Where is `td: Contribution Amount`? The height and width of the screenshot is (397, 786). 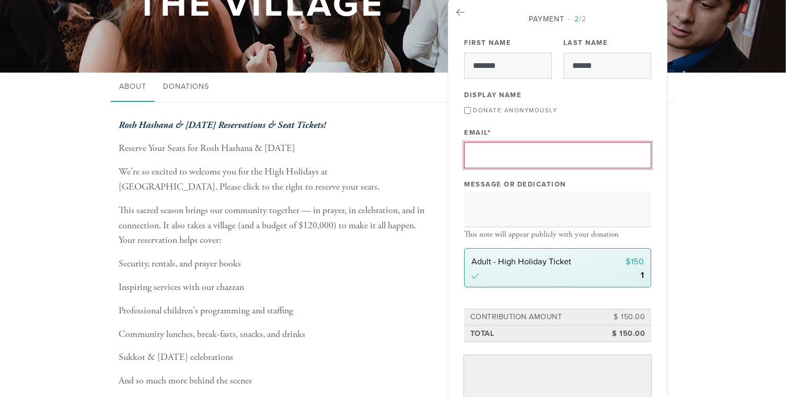 td: Contribution Amount is located at coordinates (534, 317).